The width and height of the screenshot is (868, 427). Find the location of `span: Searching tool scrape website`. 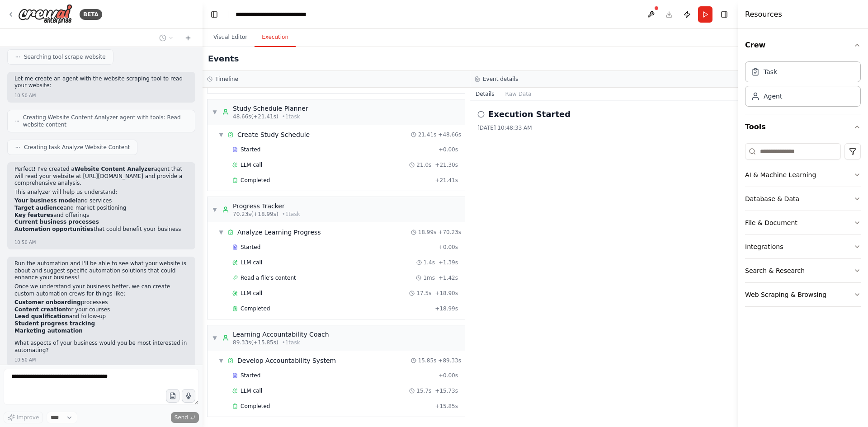

span: Searching tool scrape website is located at coordinates (64, 57).